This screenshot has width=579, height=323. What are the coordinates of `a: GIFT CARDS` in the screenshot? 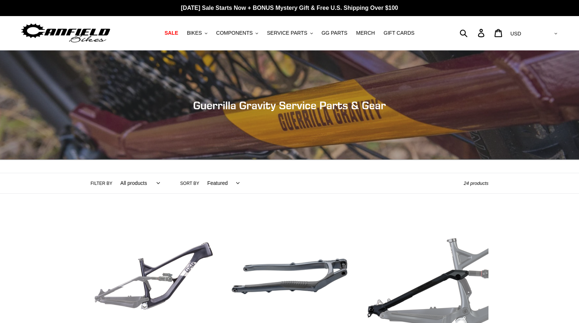 It's located at (399, 33).